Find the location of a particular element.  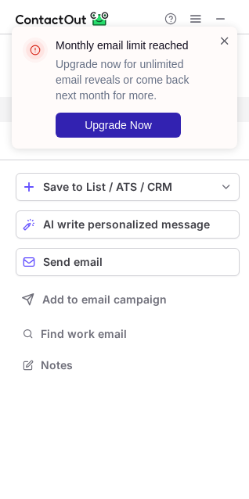

button: Add to email campaign is located at coordinates (127, 300).